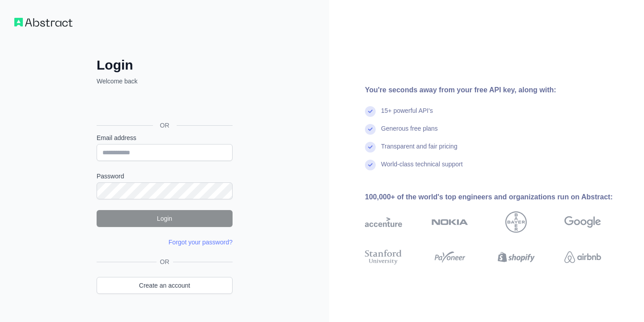  I want to click on img: payoneer, so click(449, 257).